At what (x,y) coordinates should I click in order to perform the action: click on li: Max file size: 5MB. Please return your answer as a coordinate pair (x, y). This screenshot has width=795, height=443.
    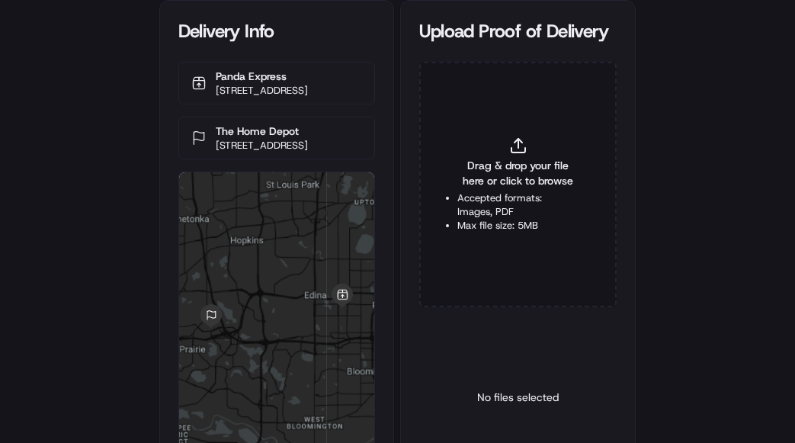
    Looking at the image, I should click on (518, 226).